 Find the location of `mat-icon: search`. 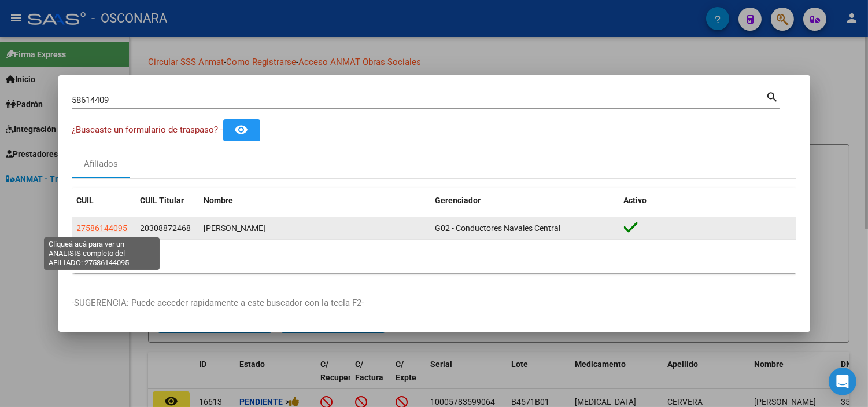

mat-icon: search is located at coordinates (773, 96).